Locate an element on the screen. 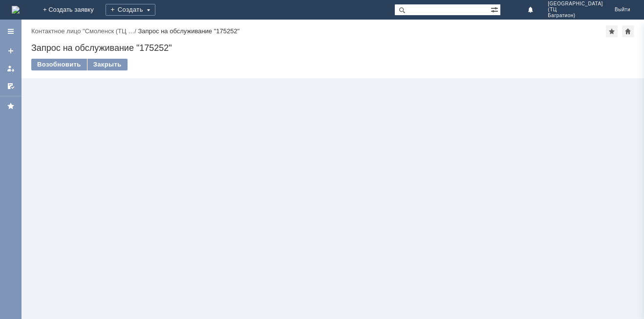 The width and height of the screenshot is (644, 319). a: Контактное лицо "Смоленск (ТЦ … is located at coordinates (83, 31).